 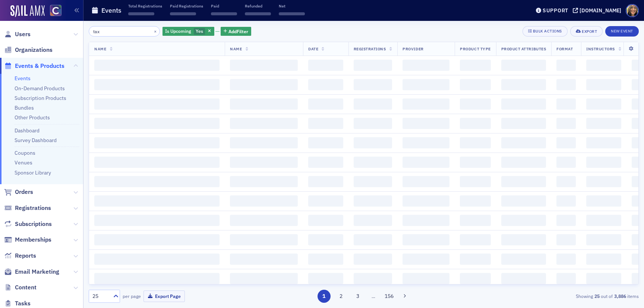 What do you see at coordinates (620, 296) in the screenshot?
I see `strong: 3,886` at bounding box center [620, 296].